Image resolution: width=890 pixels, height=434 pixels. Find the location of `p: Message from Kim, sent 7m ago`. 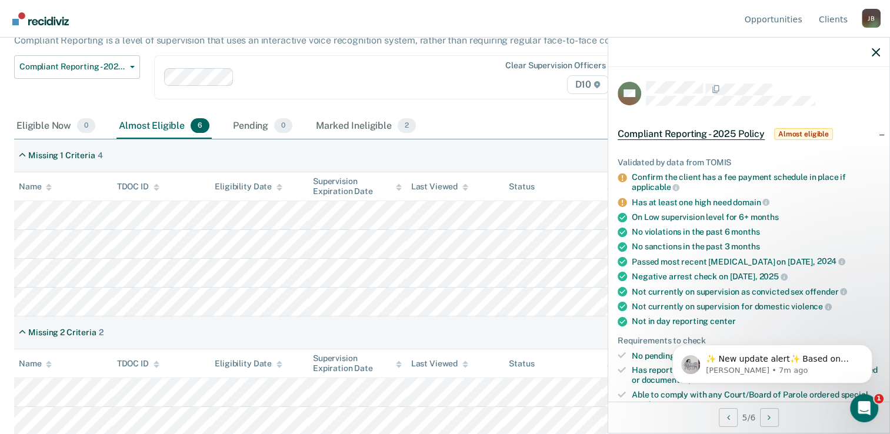

p: Message from Kim, sent 7m ago is located at coordinates (127, 51).